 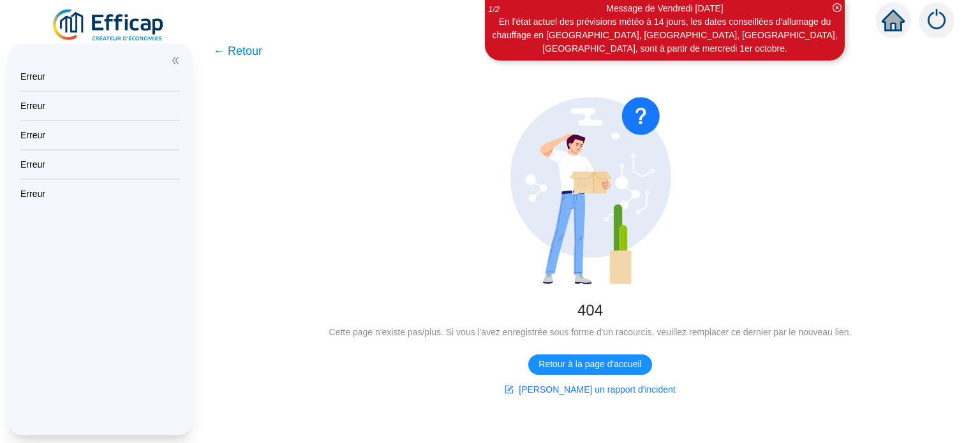 I want to click on span: home, so click(x=893, y=20).